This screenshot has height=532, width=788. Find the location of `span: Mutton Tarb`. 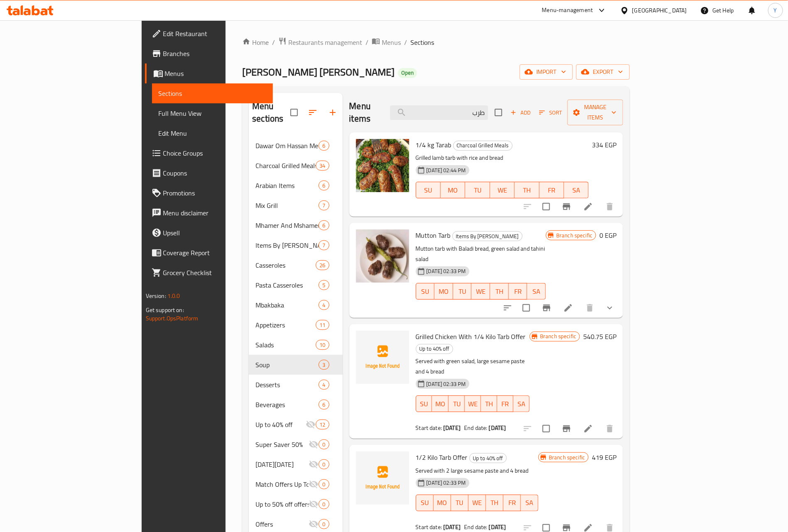

span: Mutton Tarb is located at coordinates (433, 235).